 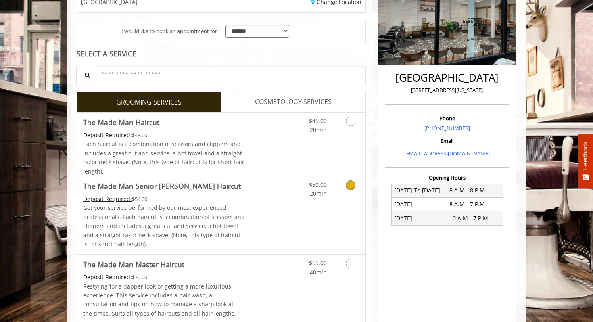 I want to click on p: Get your service performed by our most experienced professionals. Each haircut is a combination o..., so click(x=164, y=226).